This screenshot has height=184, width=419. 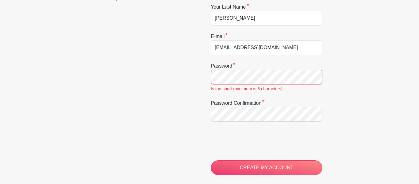 I want to click on input: e.g. julie@eventco.com, so click(x=267, y=48).